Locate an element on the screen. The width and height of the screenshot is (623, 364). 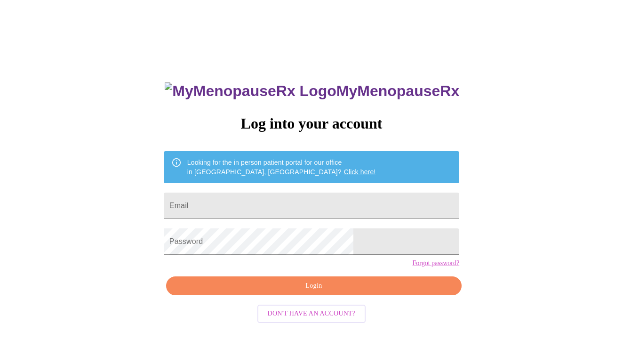
button: Don't have an account? is located at coordinates (312, 313).